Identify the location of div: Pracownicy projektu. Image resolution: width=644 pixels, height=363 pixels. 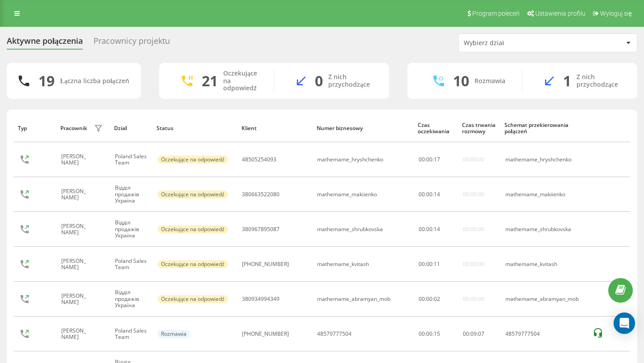
(131, 43).